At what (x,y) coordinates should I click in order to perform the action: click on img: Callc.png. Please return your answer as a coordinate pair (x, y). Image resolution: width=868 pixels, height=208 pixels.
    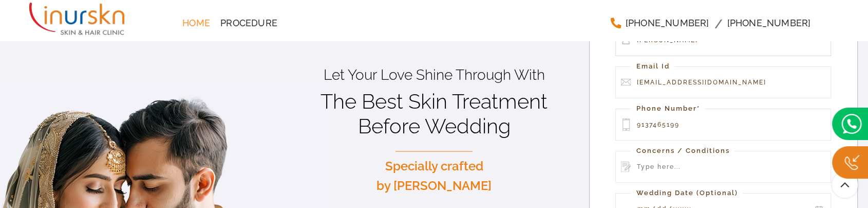
    Looking at the image, I should click on (850, 162).